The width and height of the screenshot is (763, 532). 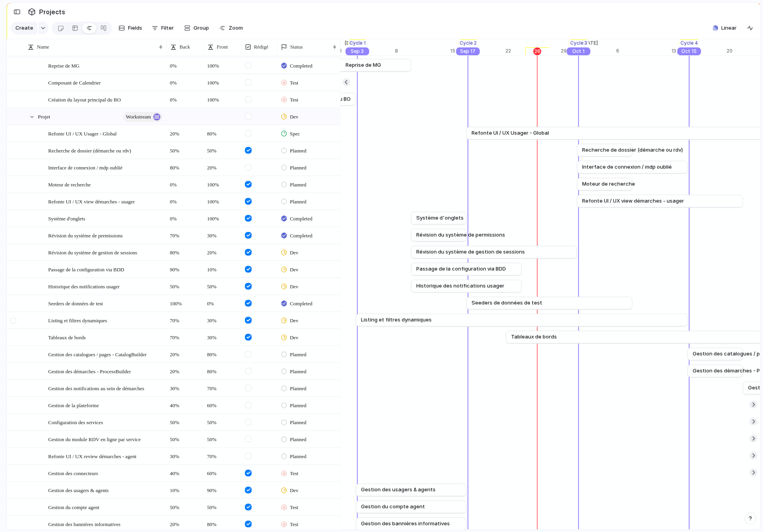 What do you see at coordinates (644, 51) in the screenshot?
I see `div: 6` at bounding box center [644, 51].